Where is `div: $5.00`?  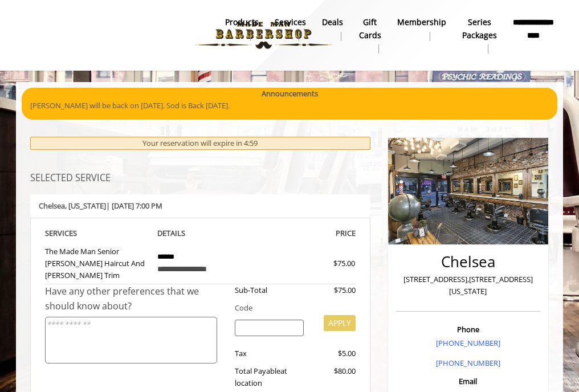 div: $5.00 is located at coordinates (334, 353).